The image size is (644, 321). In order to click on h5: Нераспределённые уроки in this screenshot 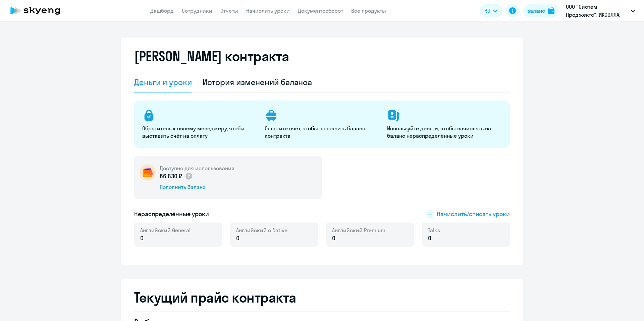, I will do `click(172, 214)`.